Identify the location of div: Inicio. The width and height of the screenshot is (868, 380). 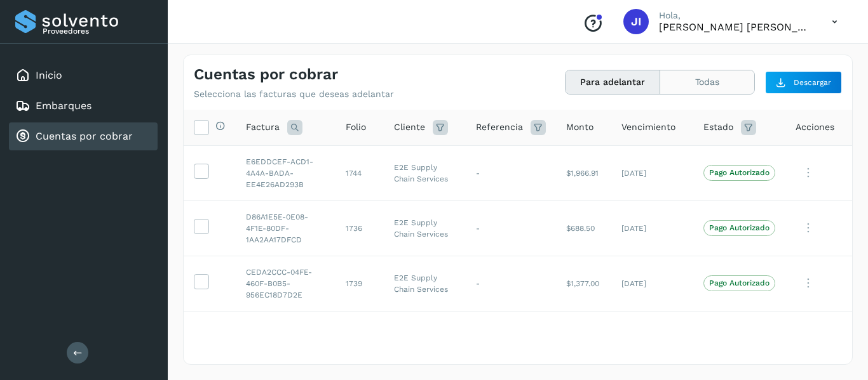
(83, 76).